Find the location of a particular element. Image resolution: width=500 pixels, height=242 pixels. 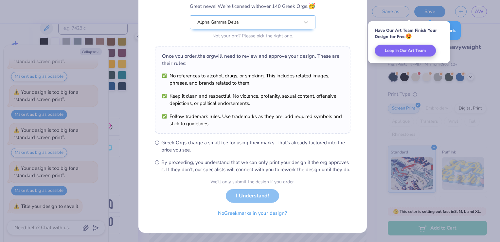

span: Greek Orgs charge a small fee for using their marks. That’s already factored into the price you see. is located at coordinates (256, 146).